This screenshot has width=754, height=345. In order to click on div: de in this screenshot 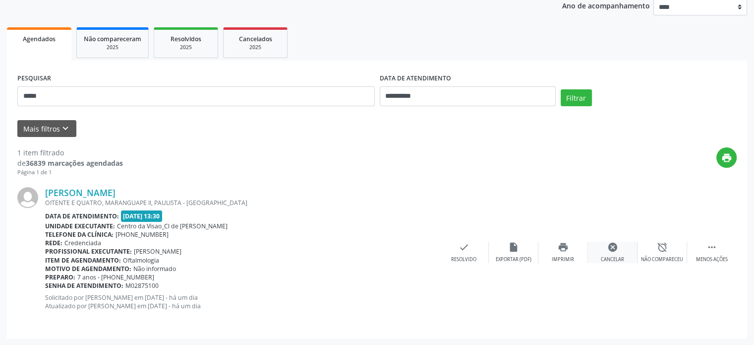, I will do `click(70, 163)`.